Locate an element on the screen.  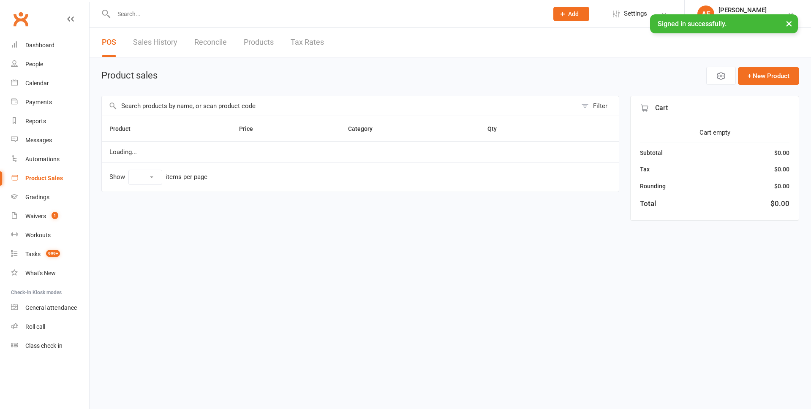
div: items per page is located at coordinates (186, 177).